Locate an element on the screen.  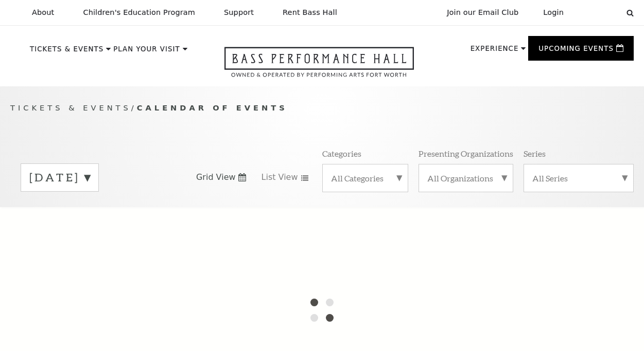
p: Support is located at coordinates (239, 12).